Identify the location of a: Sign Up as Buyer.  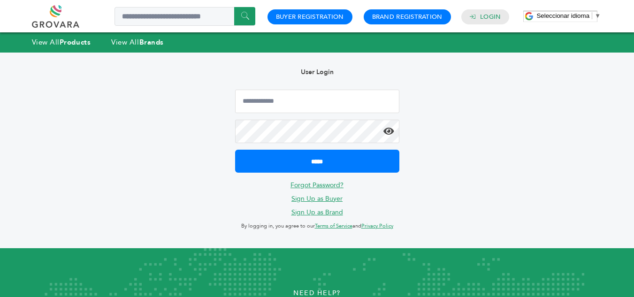
(317, 198).